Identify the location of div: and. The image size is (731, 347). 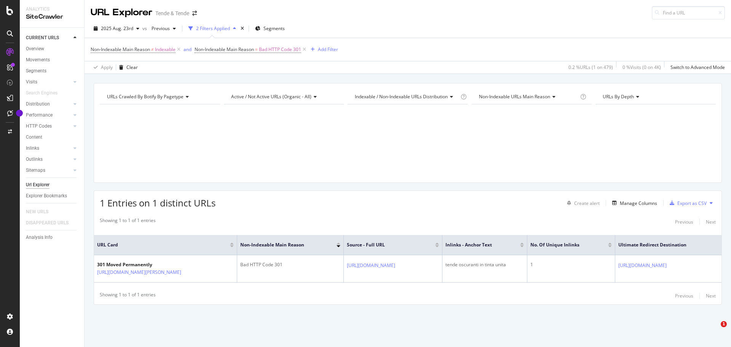
(187, 49).